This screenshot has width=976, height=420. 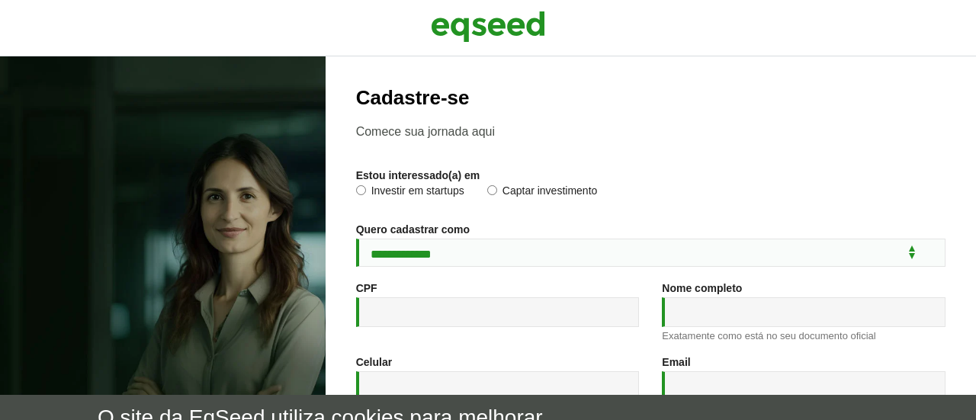 What do you see at coordinates (418, 175) in the screenshot?
I see `label: Estou interessado(a) em` at bounding box center [418, 175].